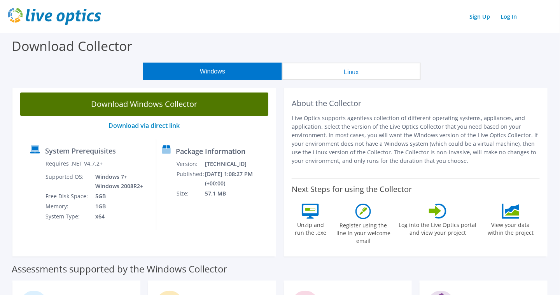  What do you see at coordinates (211, 151) in the screenshot?
I see `label: Package Information` at bounding box center [211, 151].